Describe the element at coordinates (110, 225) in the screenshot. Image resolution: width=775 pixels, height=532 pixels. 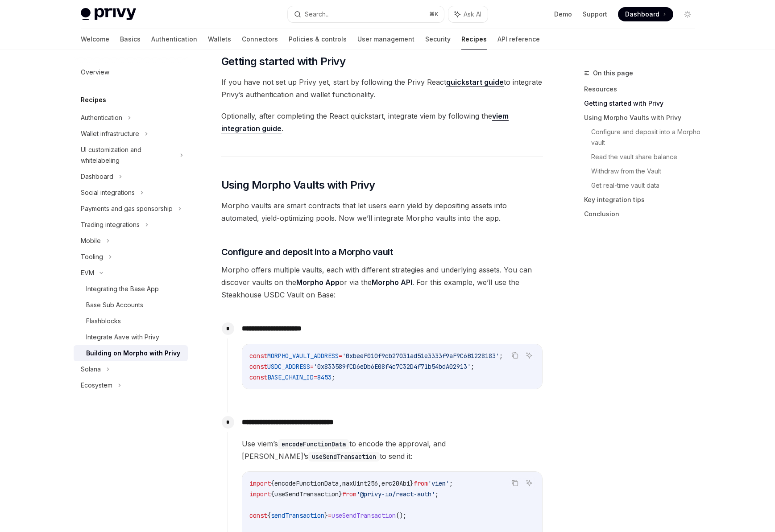
I see `div: Trading integrations` at that location.